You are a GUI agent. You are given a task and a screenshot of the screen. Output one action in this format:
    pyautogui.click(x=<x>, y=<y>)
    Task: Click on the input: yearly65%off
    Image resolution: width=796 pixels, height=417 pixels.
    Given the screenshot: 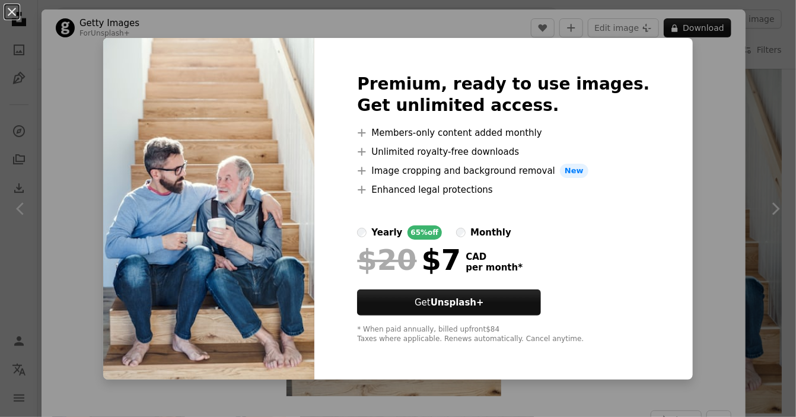 What is the action you would take?
    pyautogui.click(x=362, y=232)
    